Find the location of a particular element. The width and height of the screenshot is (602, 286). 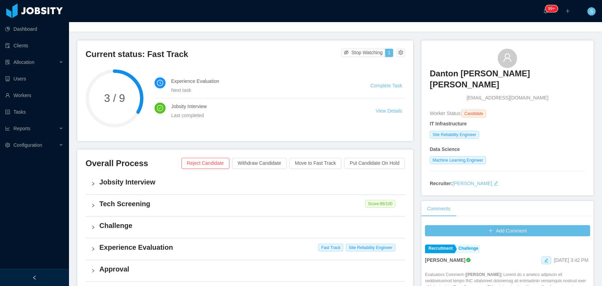

span: Machine Learning Engineer is located at coordinates (458, 160).